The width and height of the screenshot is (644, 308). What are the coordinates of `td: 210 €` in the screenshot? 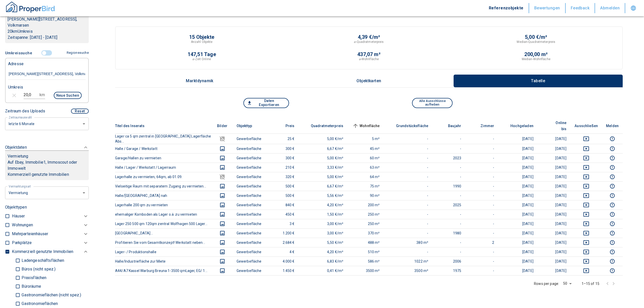 It's located at (282, 167).